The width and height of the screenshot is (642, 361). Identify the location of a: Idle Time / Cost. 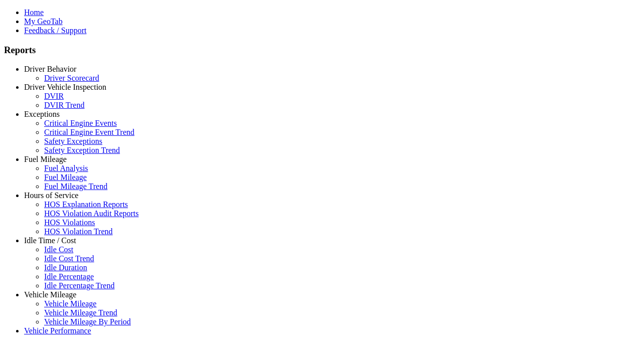
(50, 240).